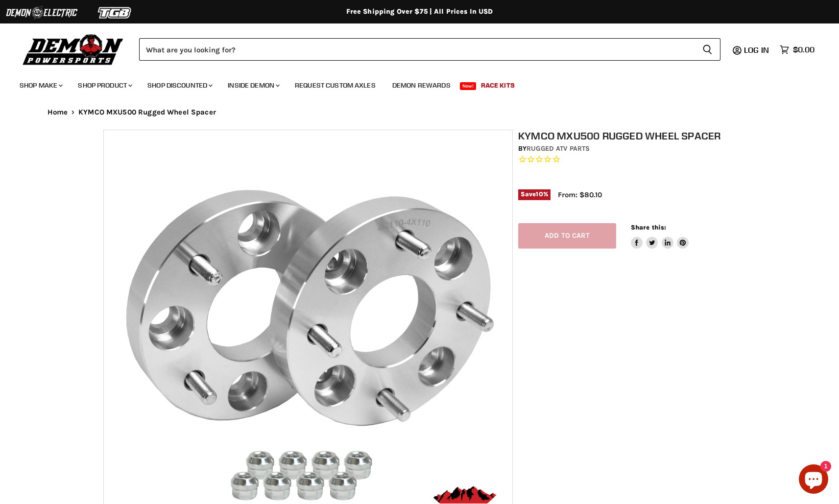  What do you see at coordinates (58, 112) in the screenshot?
I see `a: Home` at bounding box center [58, 112].